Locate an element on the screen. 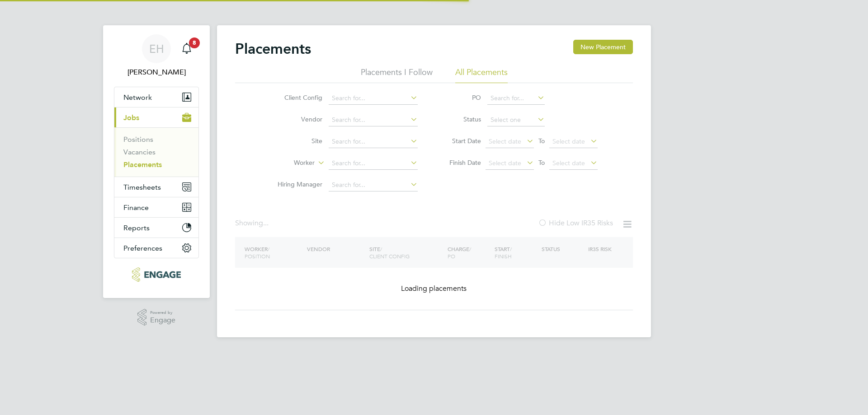 The width and height of the screenshot is (868, 415). button: Network is located at coordinates (157, 97).